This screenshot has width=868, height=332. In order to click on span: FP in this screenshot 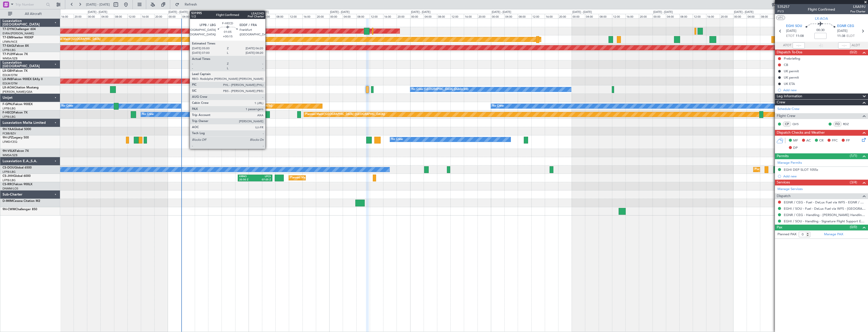, I will do `click(847, 140)`.